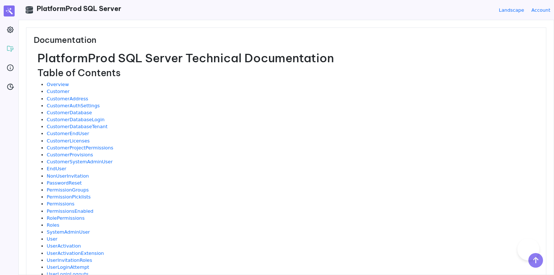  What do you see at coordinates (70, 155) in the screenshot?
I see `a: CustomerProvisions` at bounding box center [70, 155].